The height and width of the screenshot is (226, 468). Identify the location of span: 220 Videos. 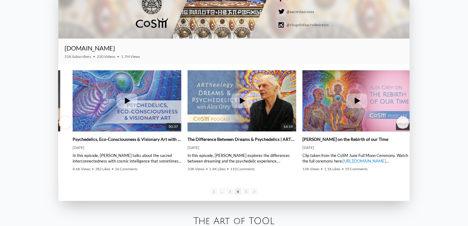
(106, 56).